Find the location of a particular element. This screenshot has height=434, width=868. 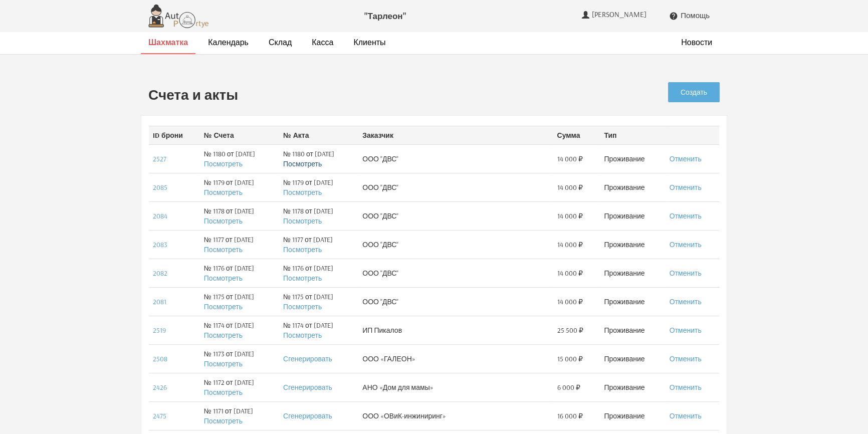

a: Новости is located at coordinates (697, 42).